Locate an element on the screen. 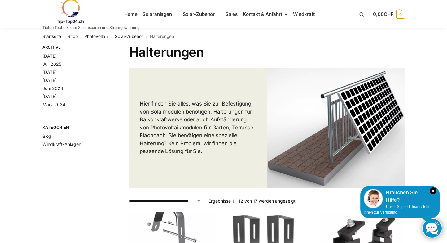 The image size is (447, 243). img: Halterungen is located at coordinates (336, 128).